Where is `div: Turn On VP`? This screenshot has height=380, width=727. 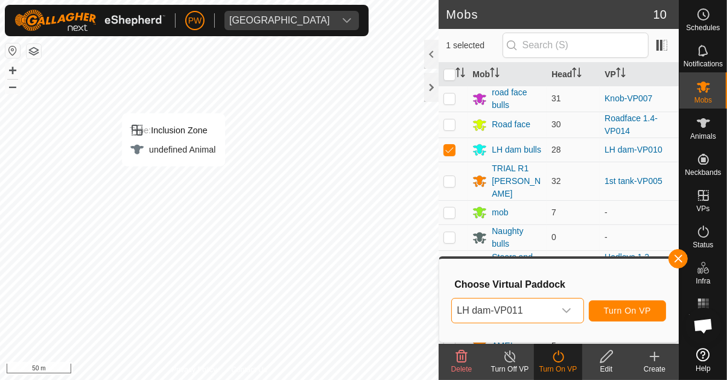
div: Turn On VP is located at coordinates (558, 369).